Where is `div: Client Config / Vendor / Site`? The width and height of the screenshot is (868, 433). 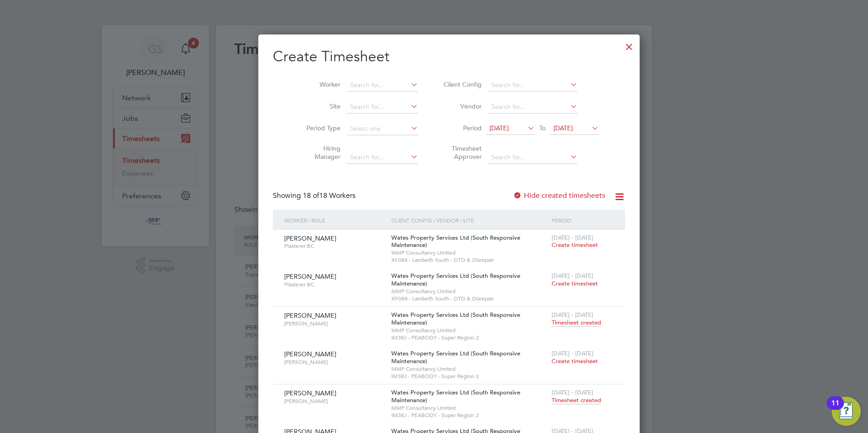
div: Client Config / Vendor / Site is located at coordinates (469, 220).